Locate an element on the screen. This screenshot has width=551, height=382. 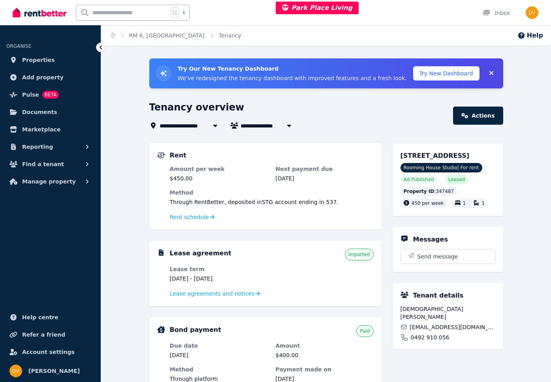
span: Properties is located at coordinates (38, 60).